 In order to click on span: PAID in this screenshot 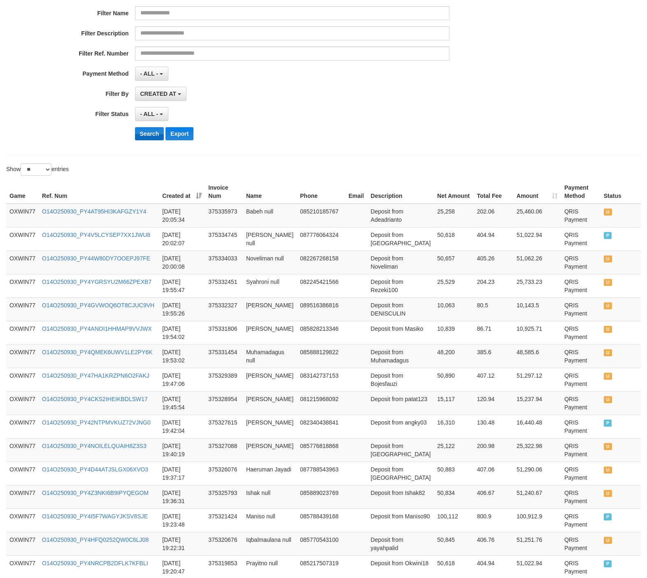, I will do `click(607, 517)`.